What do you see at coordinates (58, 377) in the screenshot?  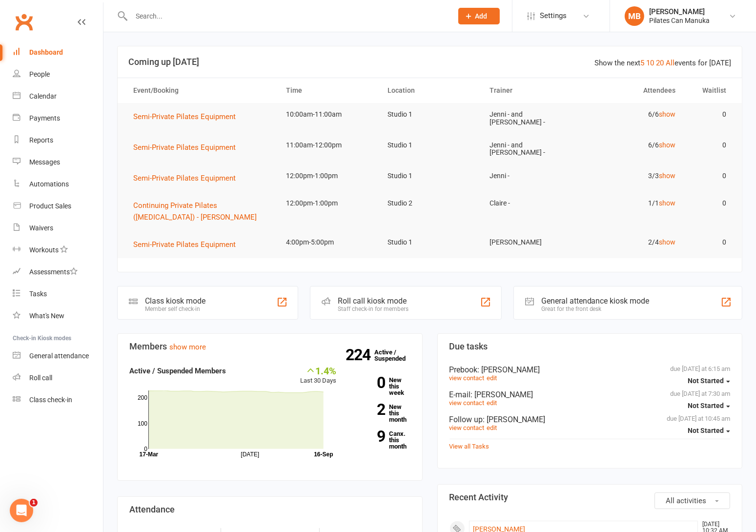 I see `a: Roll call` at bounding box center [58, 377].